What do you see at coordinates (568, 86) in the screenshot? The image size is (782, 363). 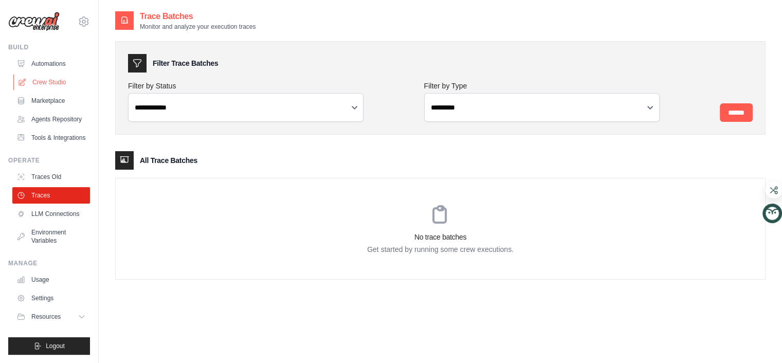 I see `label: Filter by Type` at bounding box center [568, 86].